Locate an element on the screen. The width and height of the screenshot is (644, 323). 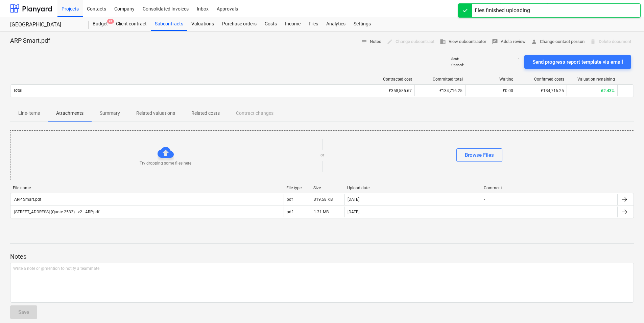
p: Try dropping some files here is located at coordinates (166, 163).